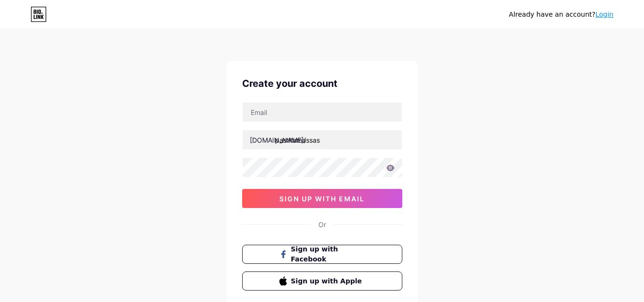  What do you see at coordinates (322, 139) in the screenshot?
I see `input: username` at bounding box center [322, 139].